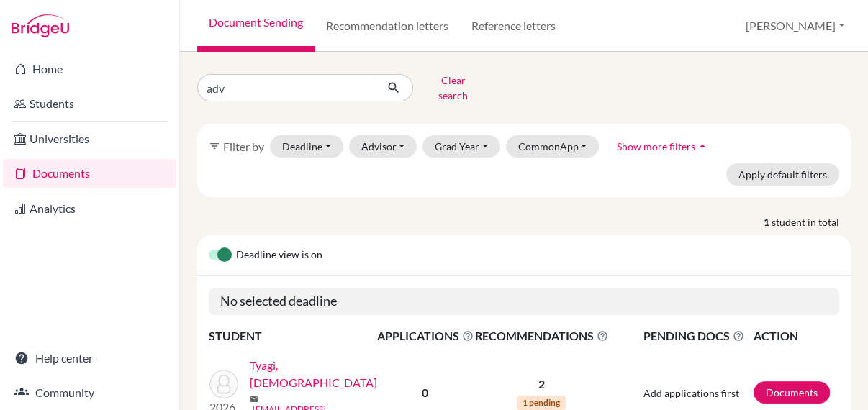  Describe the element at coordinates (89, 209) in the screenshot. I see `a: Analytics` at that location.